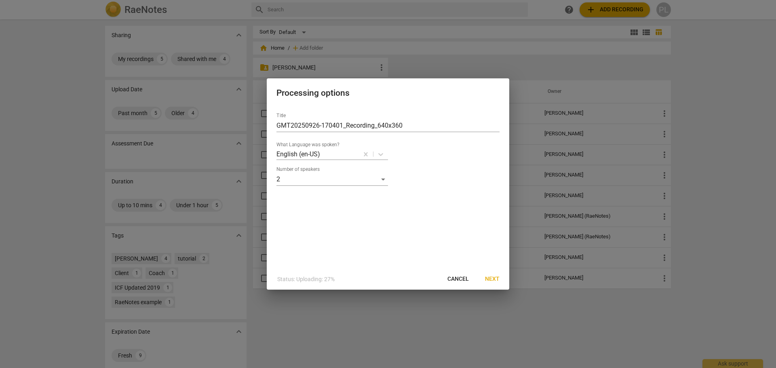 Image resolution: width=776 pixels, height=368 pixels. Describe the element at coordinates (298, 169) in the screenshot. I see `label: Number of speakers` at that location.